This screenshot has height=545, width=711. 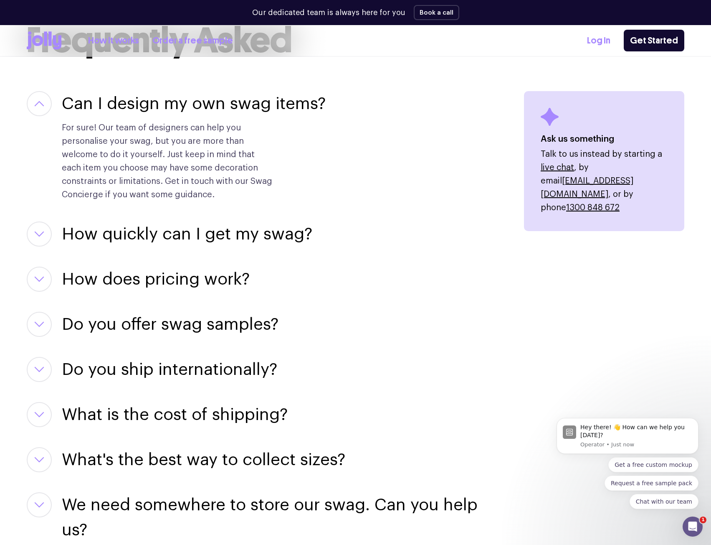 What do you see at coordinates (120, 148) in the screenshot?
I see `button: Quick reply: Chat with our team` at bounding box center [120, 148].